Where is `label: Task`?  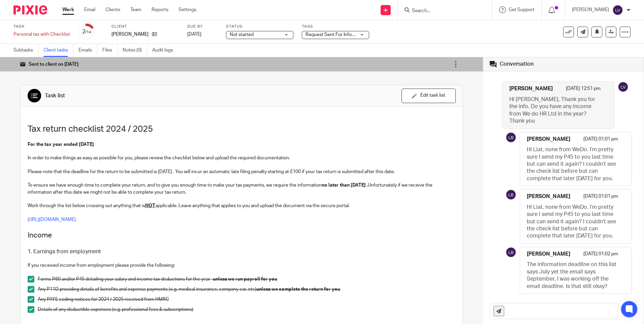
label: Task is located at coordinates (42, 26).